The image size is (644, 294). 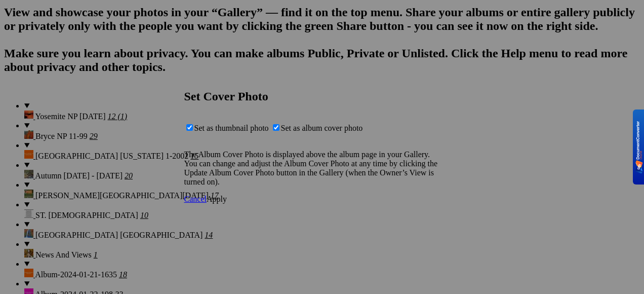 What do you see at coordinates (318, 168) in the screenshot?
I see `p: The Album Cover Photo is displayed above the album page in your Gallery. You can change and adjus...` at bounding box center [318, 168].